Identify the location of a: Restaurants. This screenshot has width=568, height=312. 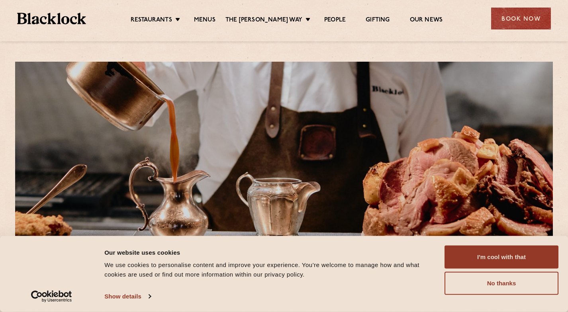
(151, 21).